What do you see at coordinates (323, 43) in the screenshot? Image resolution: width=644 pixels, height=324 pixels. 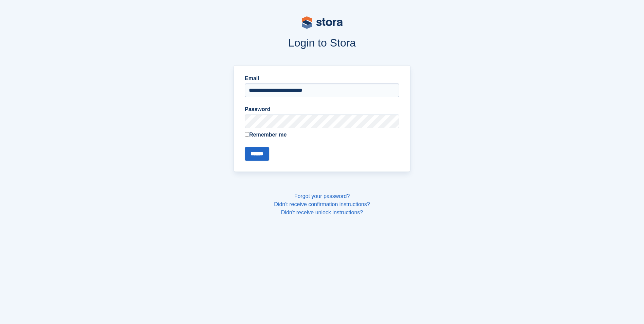 I see `h1: Login to Stora` at bounding box center [323, 43].